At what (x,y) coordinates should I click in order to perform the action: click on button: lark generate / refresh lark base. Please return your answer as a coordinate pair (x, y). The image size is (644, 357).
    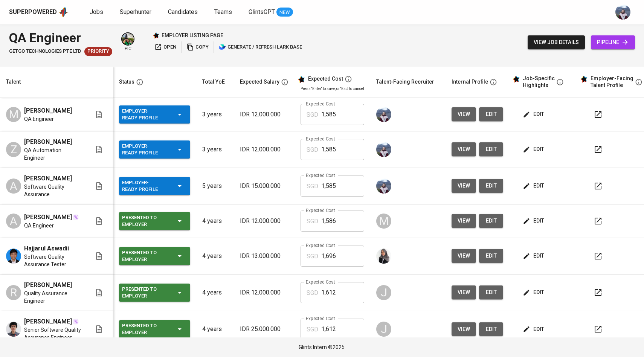
    Looking at the image, I should click on (260, 47).